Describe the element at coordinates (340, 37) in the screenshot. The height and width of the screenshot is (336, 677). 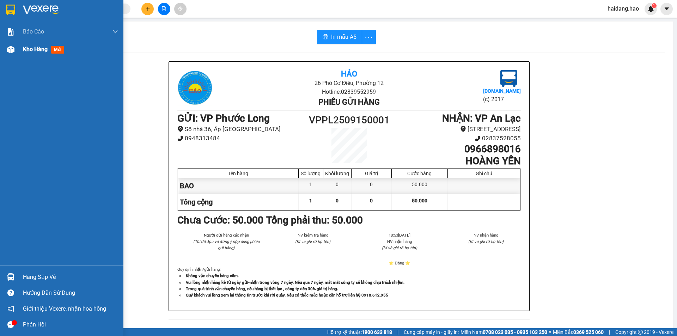
I see `button: printerIn mẫu A5` at that location.